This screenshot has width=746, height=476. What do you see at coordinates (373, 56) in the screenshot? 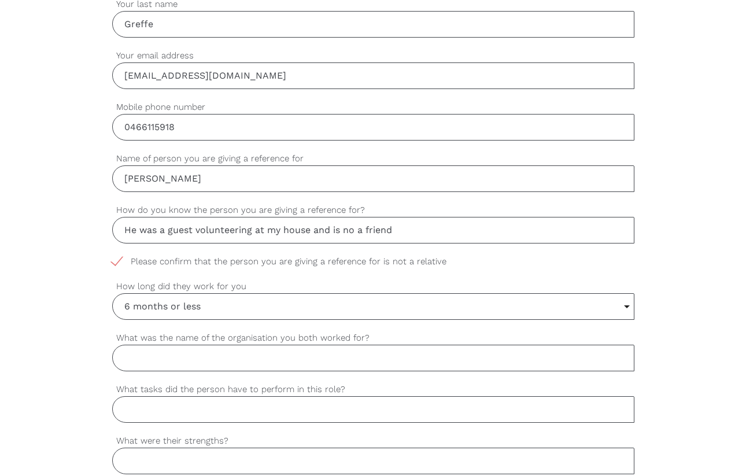
I see `label: Your email address` at bounding box center [373, 56].